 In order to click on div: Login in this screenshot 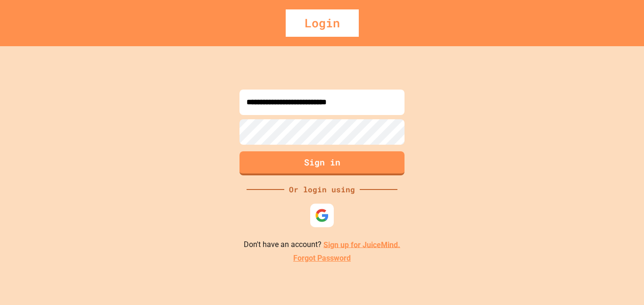, I will do `click(322, 23)`.